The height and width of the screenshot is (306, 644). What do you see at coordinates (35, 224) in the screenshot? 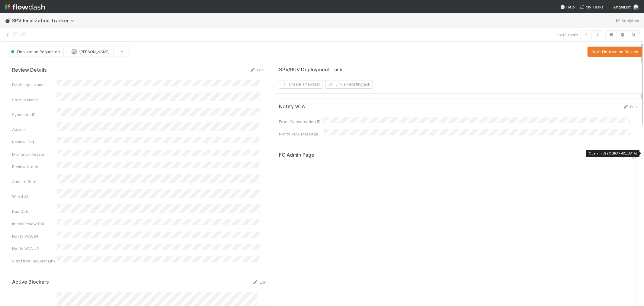
I see `div: Initial Review DRI` at bounding box center [35, 224].